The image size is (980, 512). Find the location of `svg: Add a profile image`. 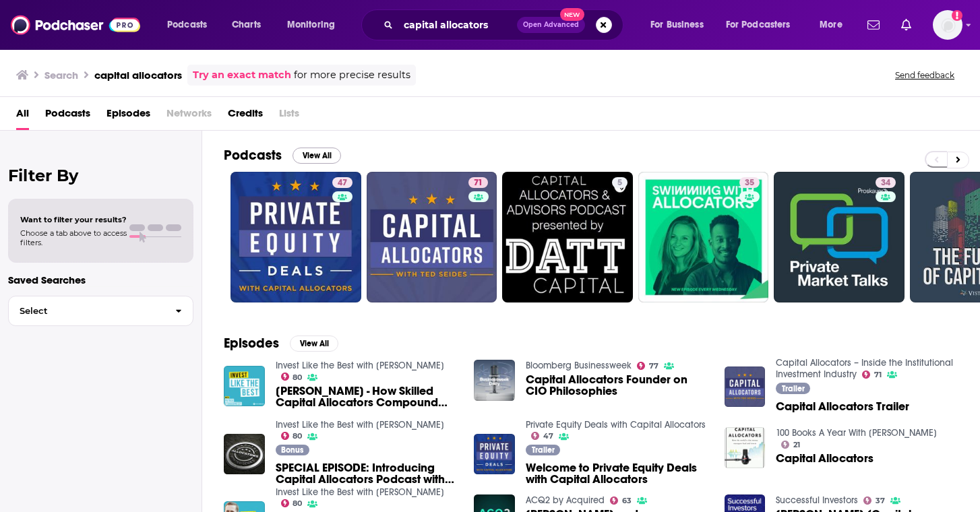

svg: Add a profile image is located at coordinates (957, 16).